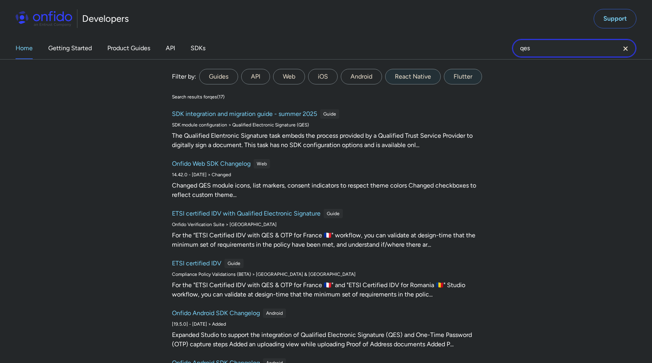 The height and width of the screenshot is (363, 652). What do you see at coordinates (255, 77) in the screenshot?
I see `label: API` at bounding box center [255, 77].